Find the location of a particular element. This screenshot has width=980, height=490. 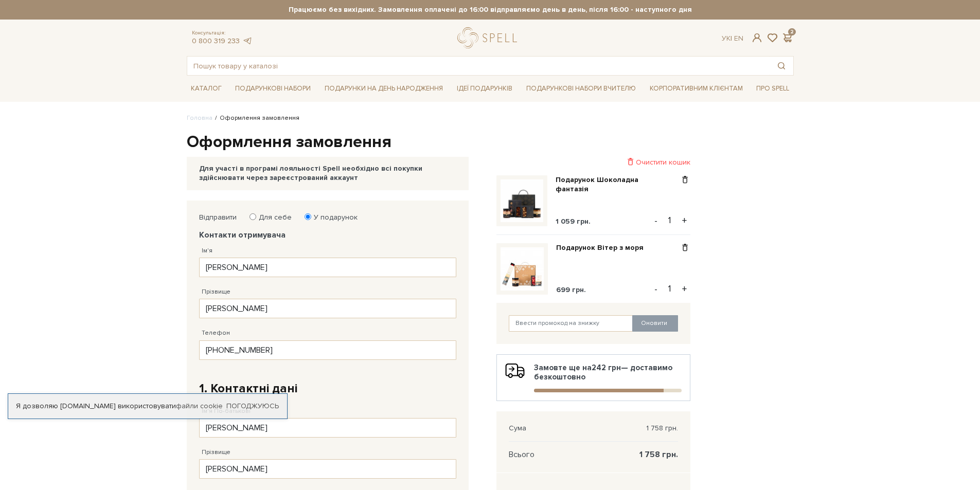

input: Для себе is located at coordinates (253, 217).